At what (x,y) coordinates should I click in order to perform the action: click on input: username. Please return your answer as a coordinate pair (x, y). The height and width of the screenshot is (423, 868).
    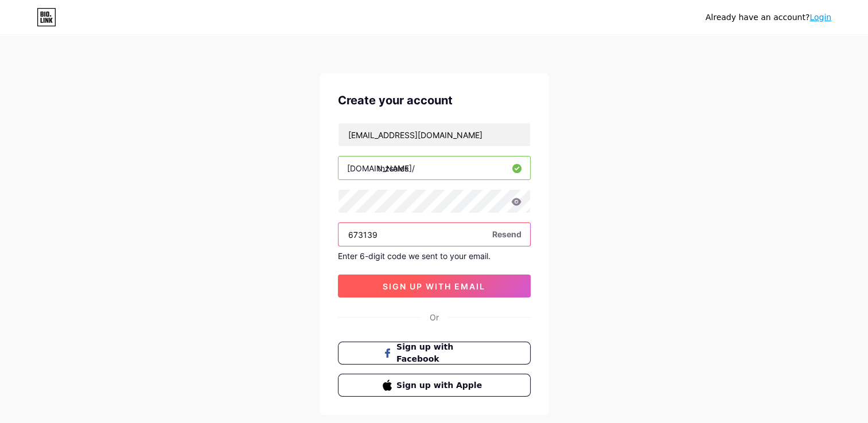
    Looking at the image, I should click on (434, 168).